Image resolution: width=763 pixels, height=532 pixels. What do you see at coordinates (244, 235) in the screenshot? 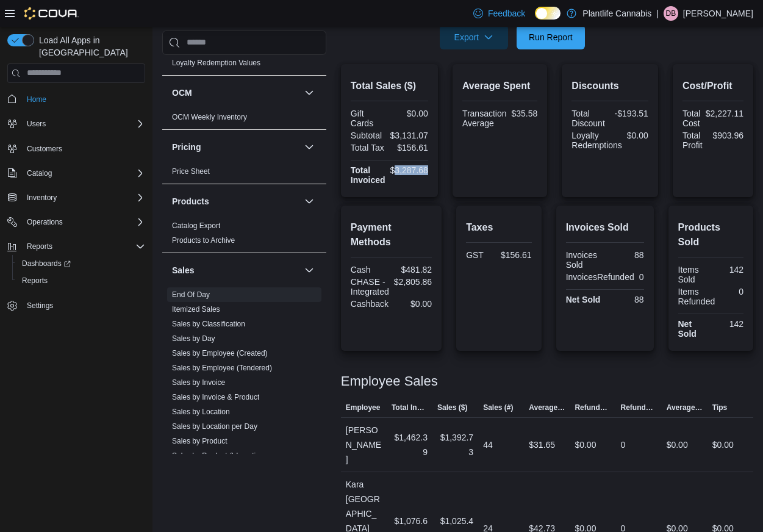
I see `div: Products` at bounding box center [244, 235].